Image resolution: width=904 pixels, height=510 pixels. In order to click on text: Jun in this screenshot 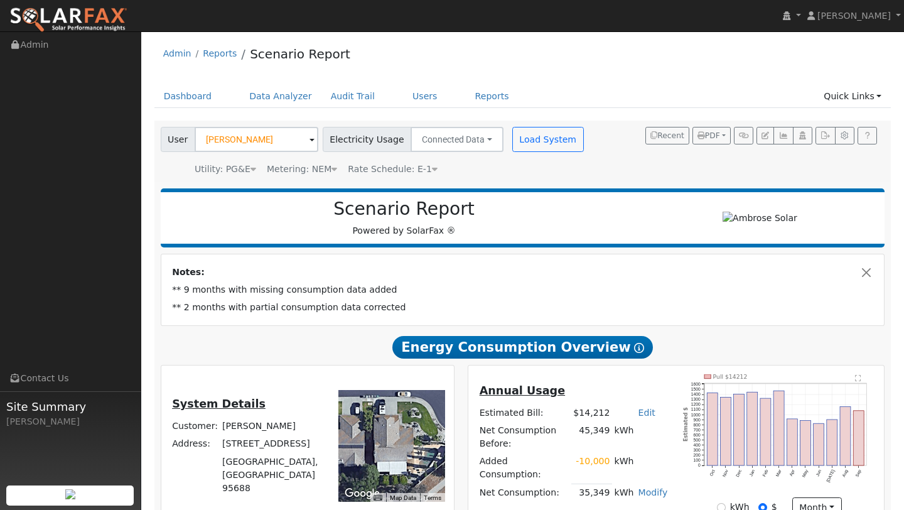, I will do `click(818, 472)`.